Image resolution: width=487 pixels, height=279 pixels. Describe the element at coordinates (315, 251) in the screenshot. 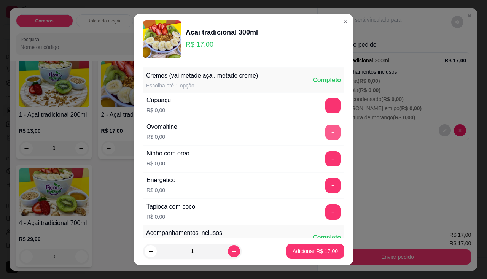

I see `p: Adicionar R$ 17,00` at that location.